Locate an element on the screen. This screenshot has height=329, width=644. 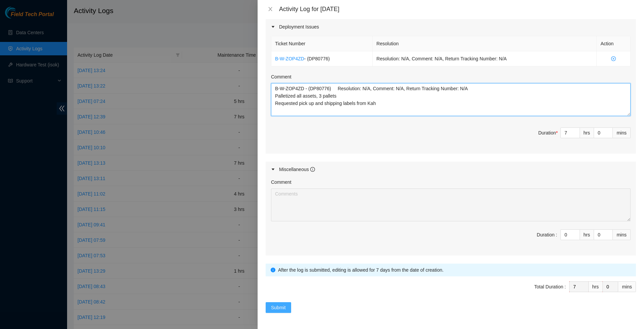
td: Resolution: N/A, Comment: N/A, Return Tracking Number: N/A is located at coordinates (485, 59).